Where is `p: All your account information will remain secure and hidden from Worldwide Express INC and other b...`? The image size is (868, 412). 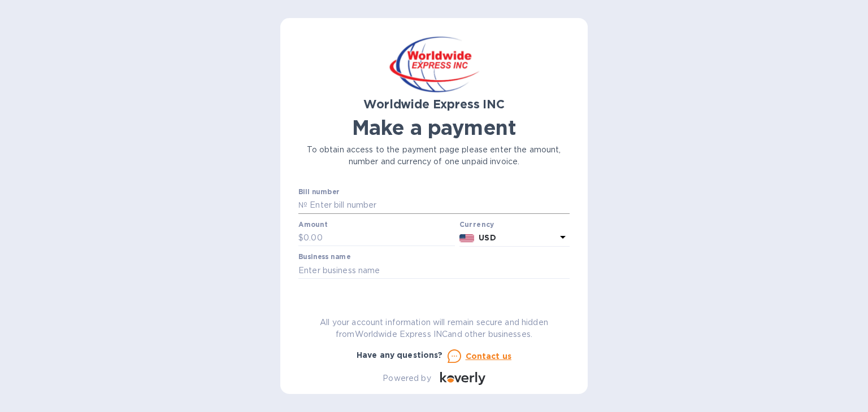
p: All your account information will remain secure and hidden from Worldwide Express INC and other b... is located at coordinates (434, 329).